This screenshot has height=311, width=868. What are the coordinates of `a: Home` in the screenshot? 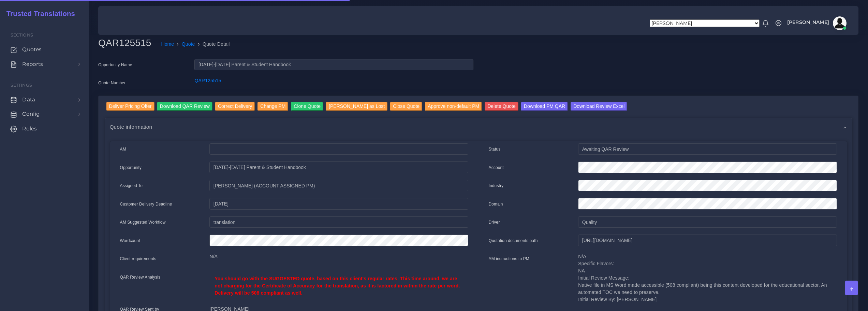 It's located at (167, 44).